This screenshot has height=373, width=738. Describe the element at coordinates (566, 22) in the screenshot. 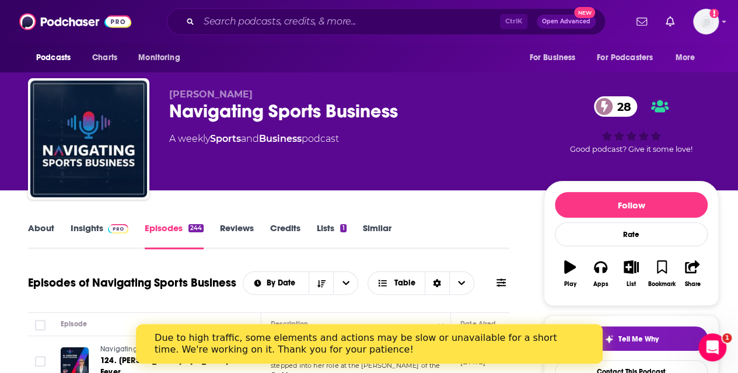

I see `button: Open AdvancedNew` at that location.